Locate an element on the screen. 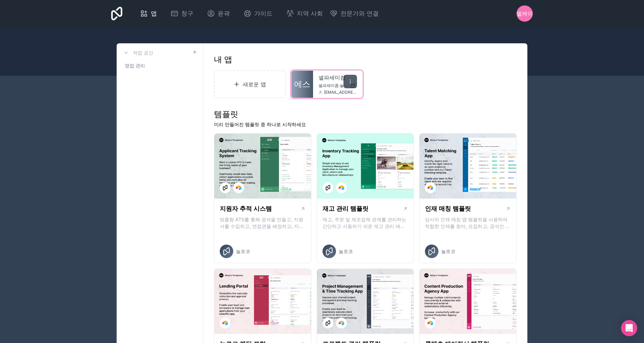 The image size is (644, 343). font: 전문가와 연결 is located at coordinates (359, 13).